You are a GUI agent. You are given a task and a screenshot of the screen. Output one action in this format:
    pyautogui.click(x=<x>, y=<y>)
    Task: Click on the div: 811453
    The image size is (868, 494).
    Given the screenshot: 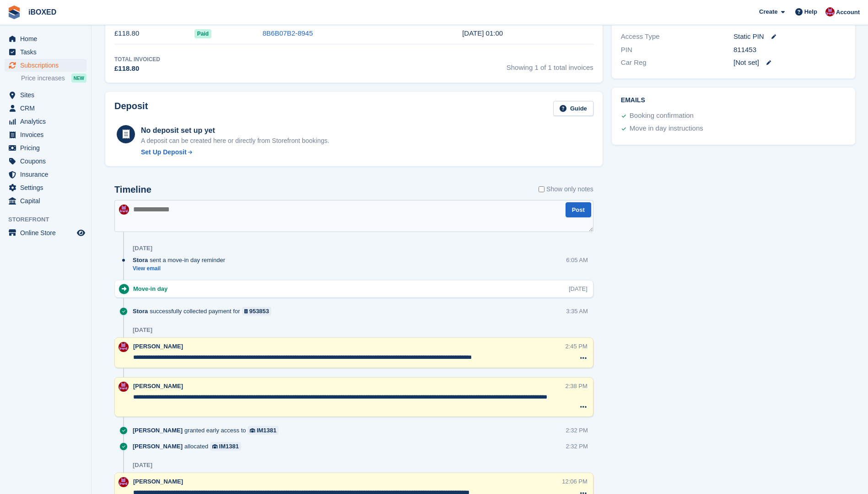 What is the action you would take?
    pyautogui.click(x=790, y=50)
    